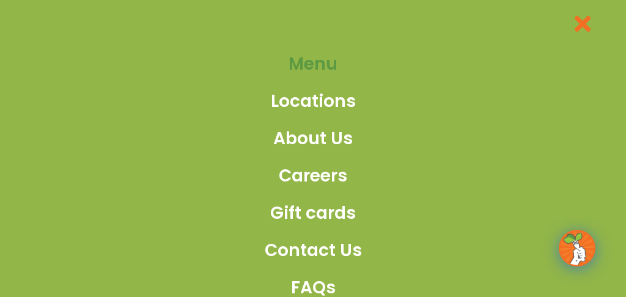 This screenshot has height=297, width=626. Describe the element at coordinates (313, 139) in the screenshot. I see `span: About Us` at that location.